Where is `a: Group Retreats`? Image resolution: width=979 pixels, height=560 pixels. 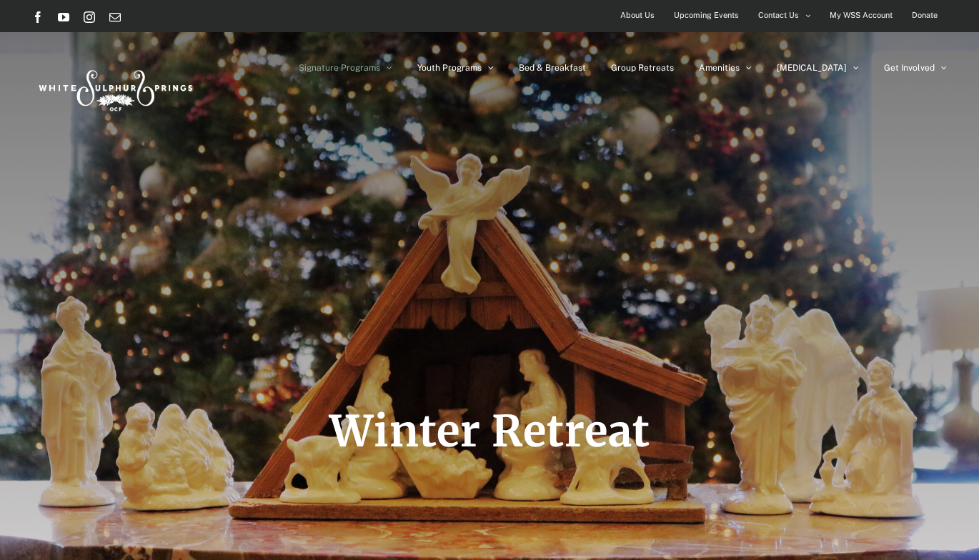 a: Group Retreats is located at coordinates (642, 67).